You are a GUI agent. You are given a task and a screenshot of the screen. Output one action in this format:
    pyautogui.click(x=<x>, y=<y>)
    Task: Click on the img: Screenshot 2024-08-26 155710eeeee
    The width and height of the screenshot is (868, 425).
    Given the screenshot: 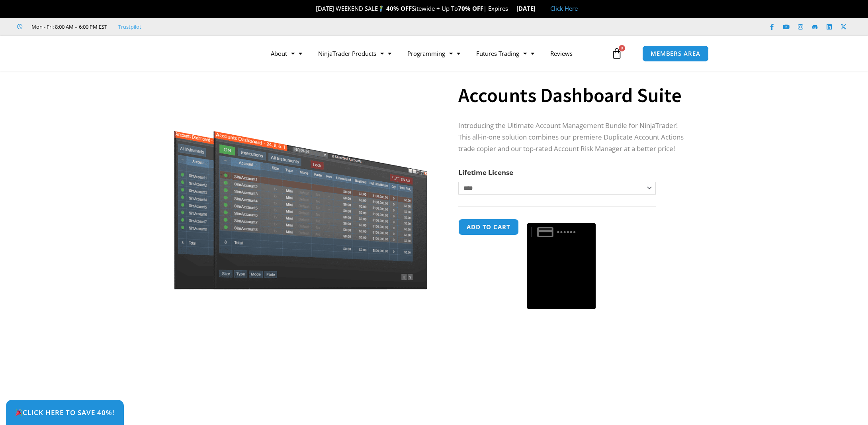 What is the action you would take?
    pyautogui.click(x=300, y=187)
    